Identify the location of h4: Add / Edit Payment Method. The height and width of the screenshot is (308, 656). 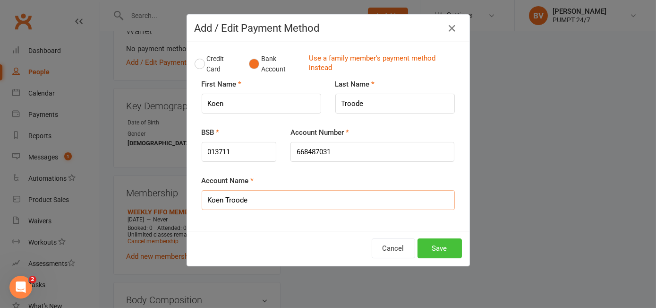
(328, 28).